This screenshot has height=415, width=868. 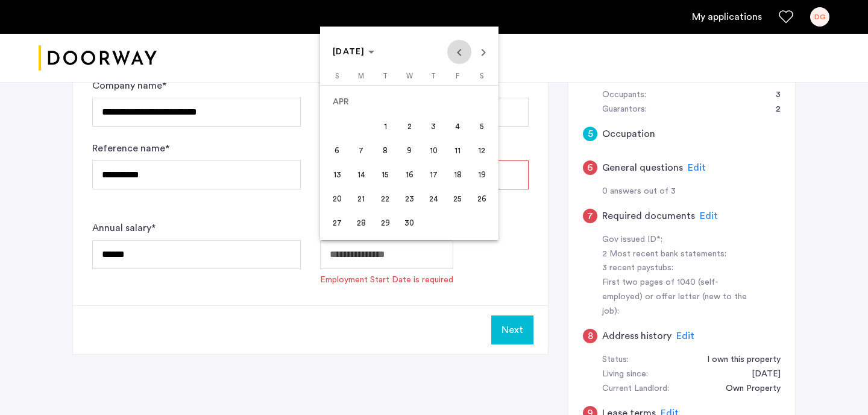 I want to click on button: April 20, 2025, so click(x=337, y=198).